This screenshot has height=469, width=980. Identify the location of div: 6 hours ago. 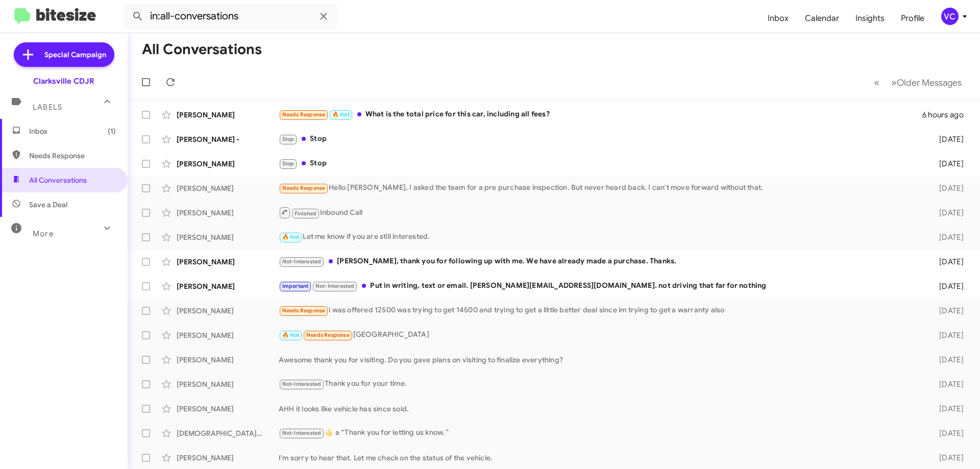
(947, 115).